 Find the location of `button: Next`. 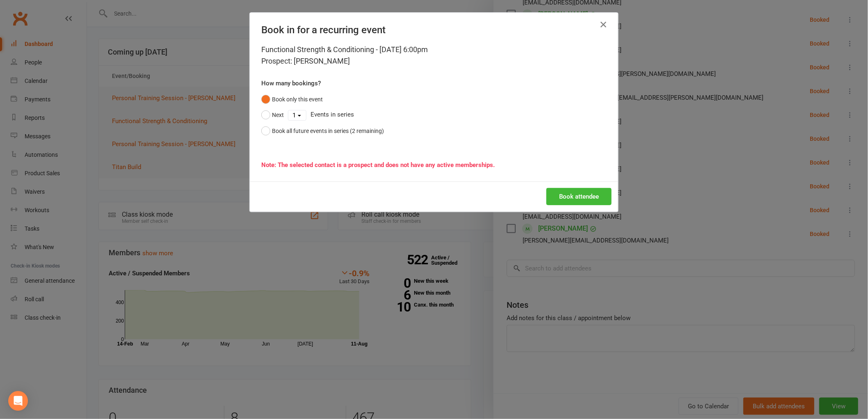

button: Next is located at coordinates (272, 115).